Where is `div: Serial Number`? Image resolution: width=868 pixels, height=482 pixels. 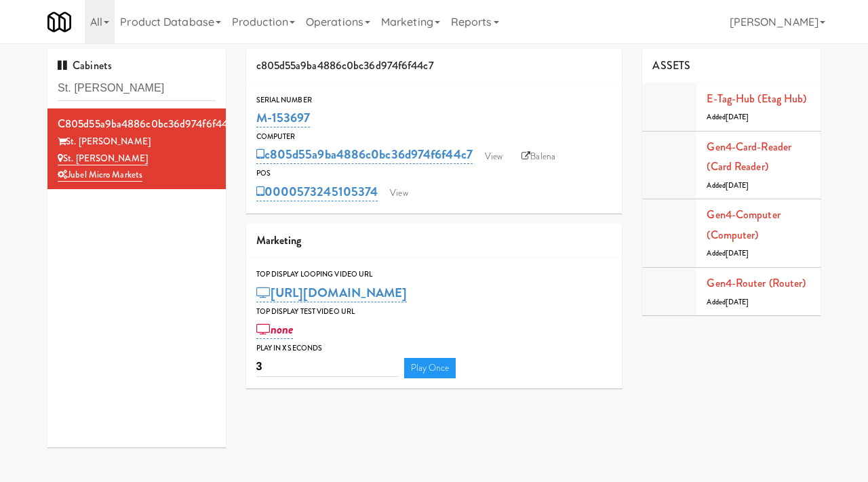
div: Serial Number is located at coordinates (434, 101).